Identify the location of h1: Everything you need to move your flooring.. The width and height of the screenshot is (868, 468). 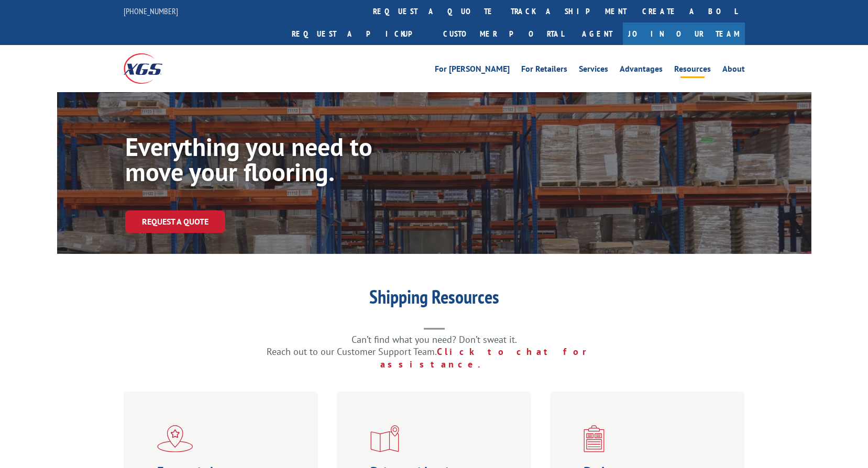
(282, 162).